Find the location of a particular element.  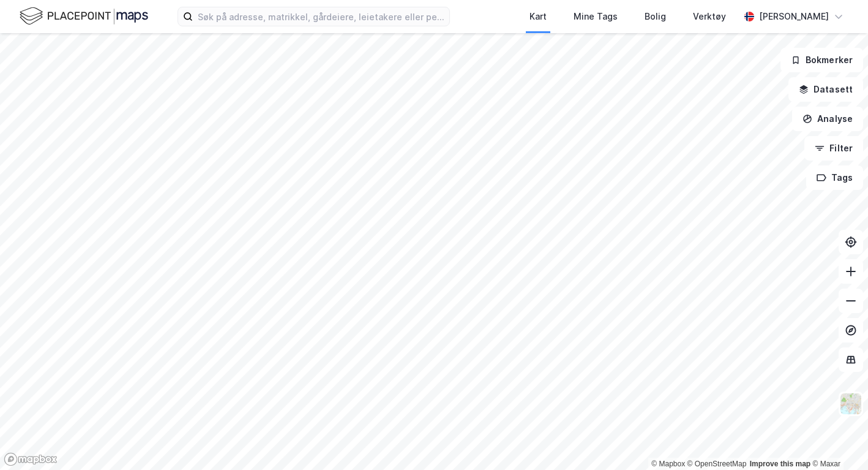

button: Filter is located at coordinates (834, 148).